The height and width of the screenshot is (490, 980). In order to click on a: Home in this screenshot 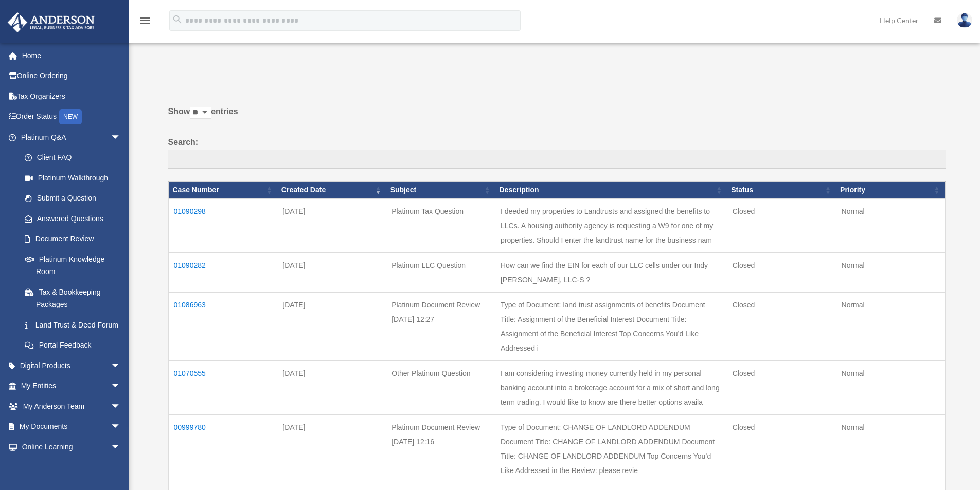, I will do `click(72, 55)`.